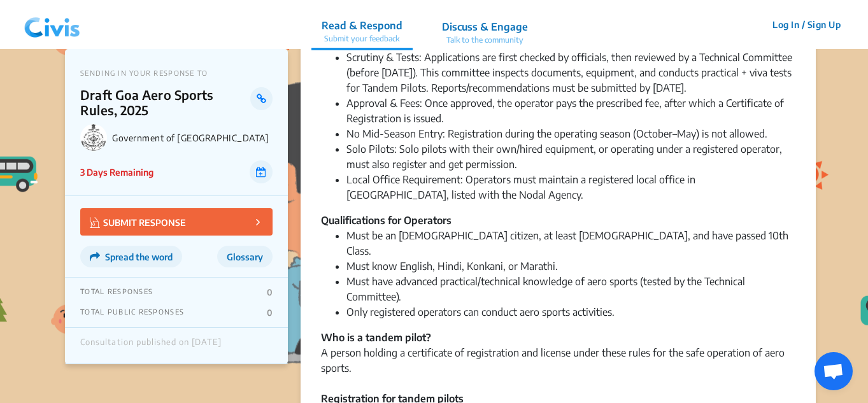 Image resolution: width=868 pixels, height=403 pixels. Describe the element at coordinates (362, 39) in the screenshot. I see `p: Submit your feedback` at that location.